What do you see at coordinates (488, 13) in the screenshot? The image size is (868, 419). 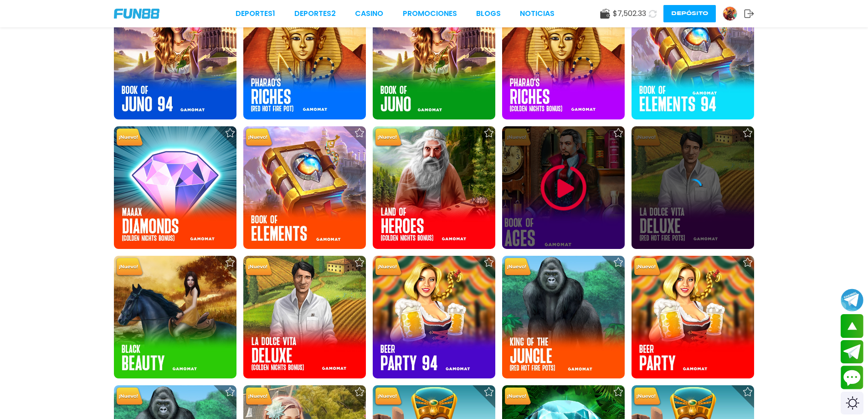 I see `a: BLOGS` at bounding box center [488, 13].